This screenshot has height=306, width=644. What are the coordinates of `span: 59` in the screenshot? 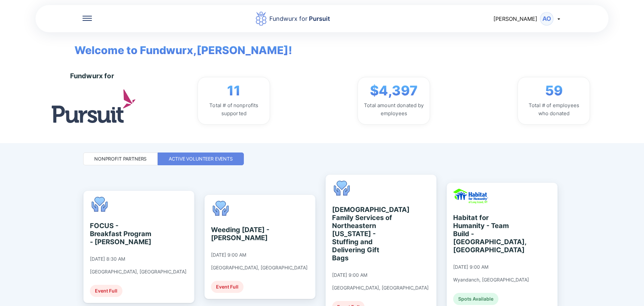 It's located at (554, 90).